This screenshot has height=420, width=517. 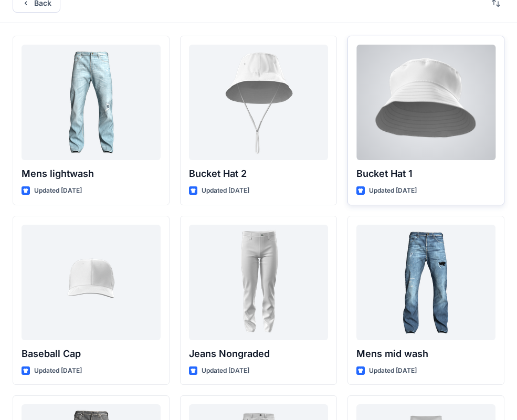 What do you see at coordinates (258, 283) in the screenshot?
I see `a: Jeans Nongraded` at bounding box center [258, 283].